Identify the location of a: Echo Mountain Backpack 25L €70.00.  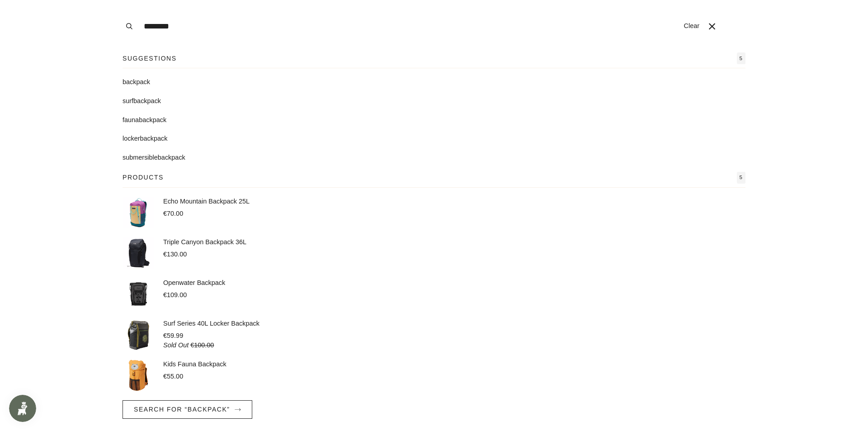
(434, 213).